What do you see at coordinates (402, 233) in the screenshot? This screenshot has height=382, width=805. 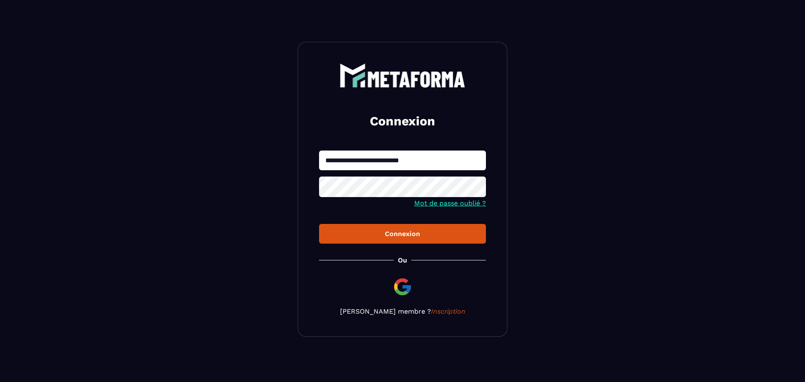 I see `div: Connexion` at bounding box center [402, 233].